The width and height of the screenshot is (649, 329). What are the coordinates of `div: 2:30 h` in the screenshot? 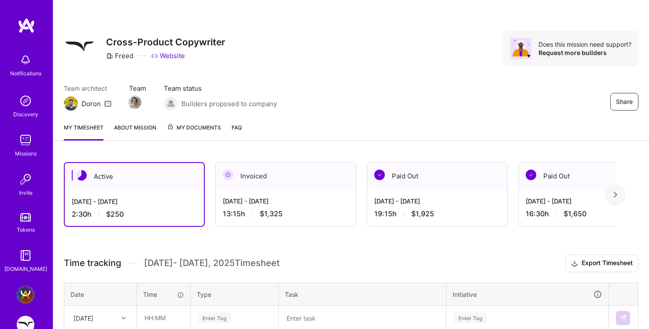 It's located at (134, 214).